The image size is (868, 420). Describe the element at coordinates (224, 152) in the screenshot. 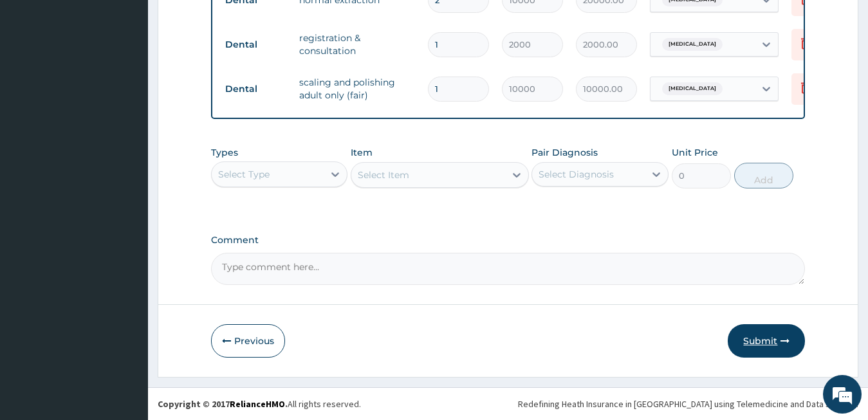

I see `label: Types` at that location.